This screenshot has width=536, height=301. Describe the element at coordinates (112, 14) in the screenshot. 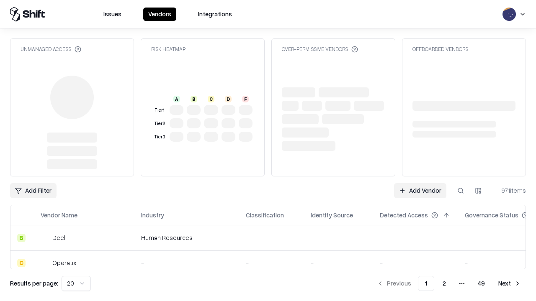

I see `button: Issues` at that location.